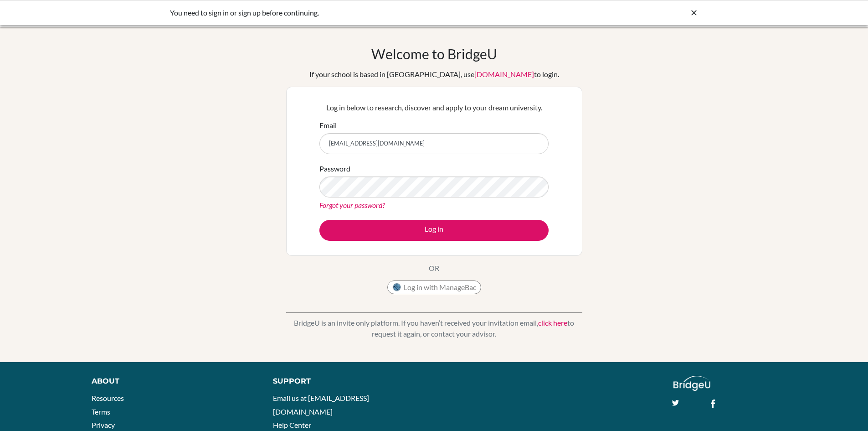  Describe the element at coordinates (434, 231) in the screenshot. I see `button: Log in` at that location.